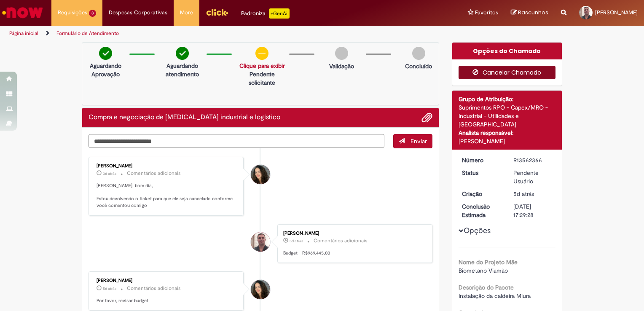  Describe the element at coordinates (87, 33) in the screenshot. I see `a: Formulário de Atendimento` at that location.